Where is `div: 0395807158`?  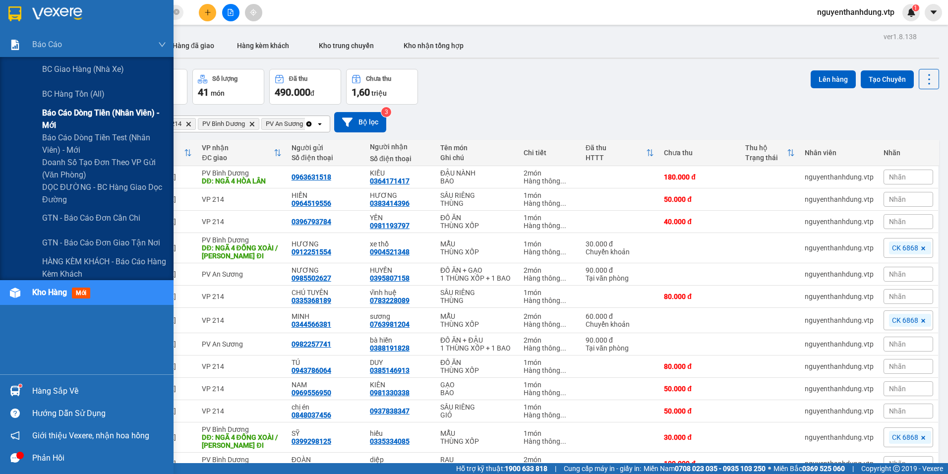 div: 0395807158 is located at coordinates (390, 278).